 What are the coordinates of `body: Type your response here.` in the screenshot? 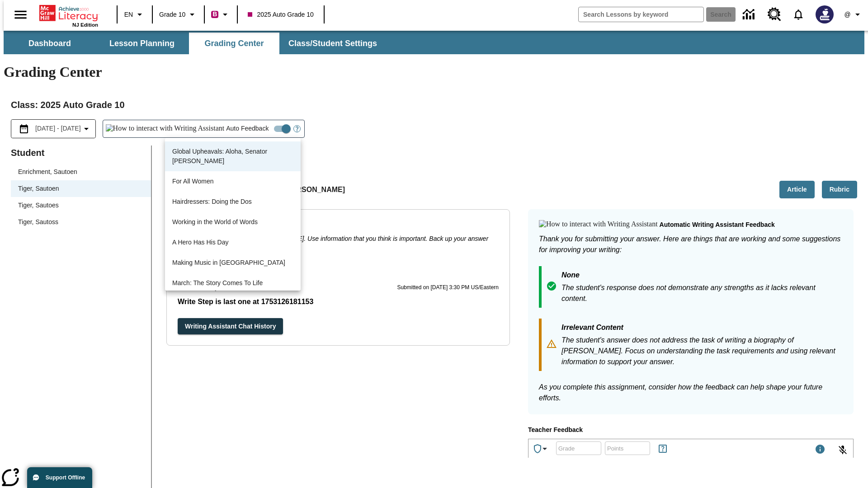 It's located at (68, 11).